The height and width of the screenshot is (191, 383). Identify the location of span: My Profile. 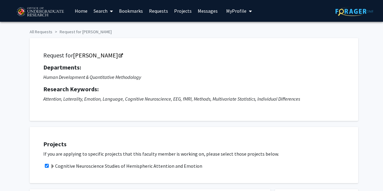
(236, 11).